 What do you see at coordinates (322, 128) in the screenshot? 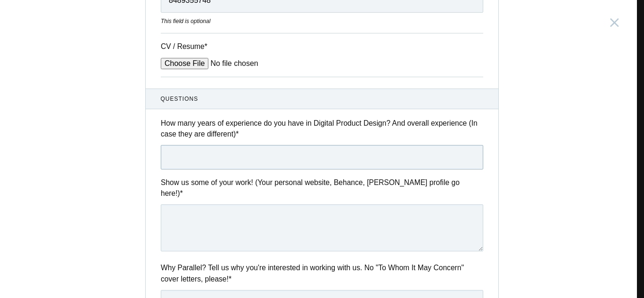
I see `label: How many years of experience do you have in Digital Product Design? And overall experience (In ca...` at bounding box center [322, 128].